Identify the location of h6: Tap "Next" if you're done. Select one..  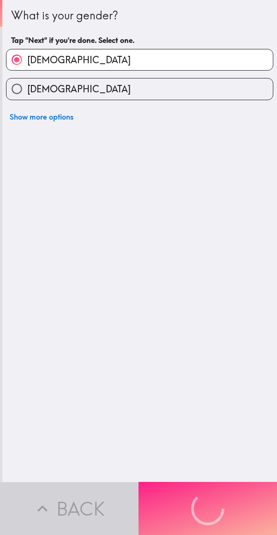
(140, 40).